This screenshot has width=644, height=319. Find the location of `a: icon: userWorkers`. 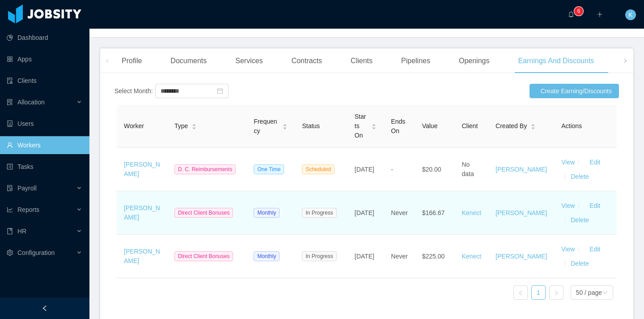

a: icon: userWorkers is located at coordinates (45, 145).